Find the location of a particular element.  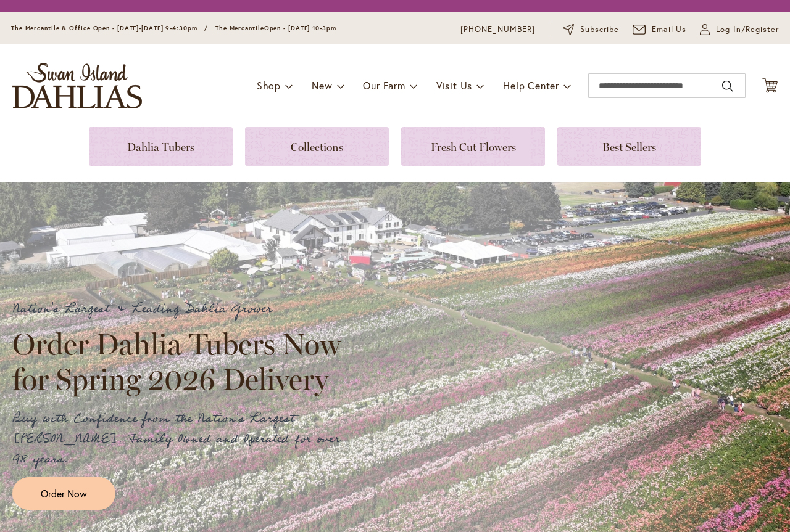

h2: Order Dahlia Tubers Now for Spring 2026 Delivery is located at coordinates (182, 362).